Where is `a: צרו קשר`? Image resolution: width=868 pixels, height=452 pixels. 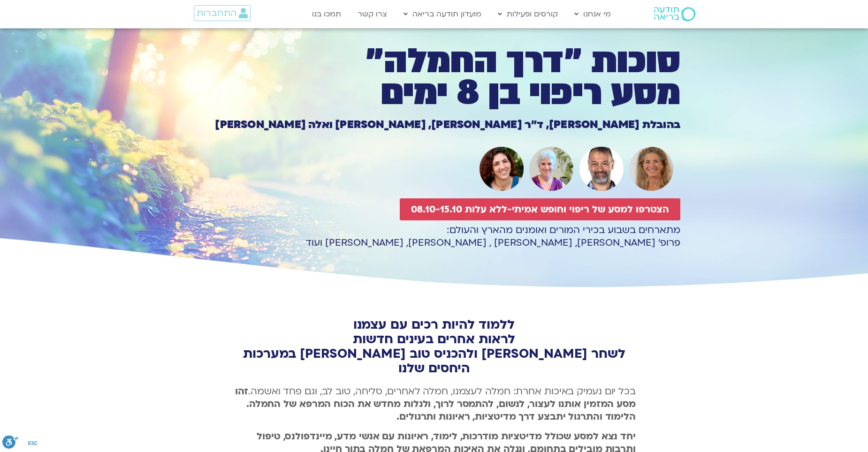 a: צרו קשר is located at coordinates (372, 14).